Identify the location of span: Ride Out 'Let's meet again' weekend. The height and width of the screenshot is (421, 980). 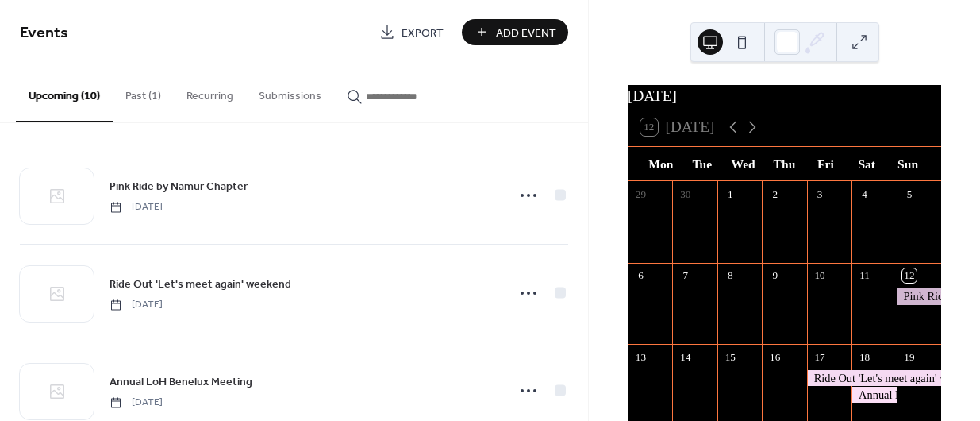
(200, 285).